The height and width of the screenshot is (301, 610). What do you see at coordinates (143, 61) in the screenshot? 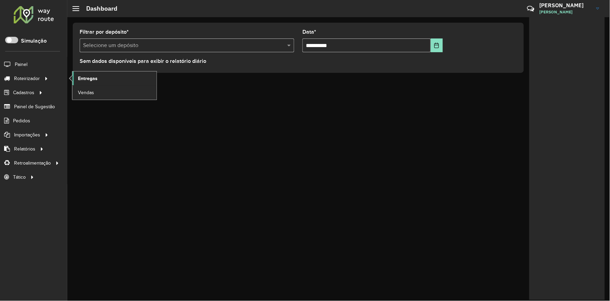
I see `label: Sem dados disponíveis para exibir o relatório diário` at bounding box center [143, 61].